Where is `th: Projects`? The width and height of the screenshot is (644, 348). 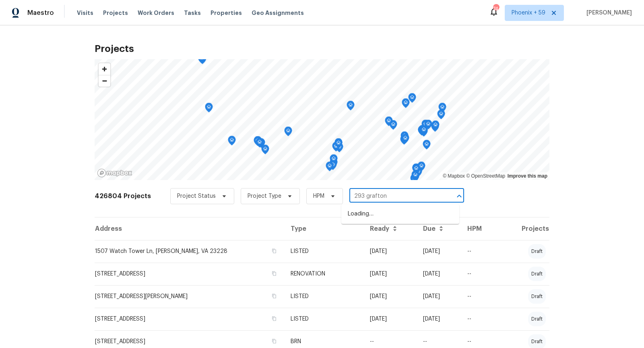 th: Projects is located at coordinates (523, 229).